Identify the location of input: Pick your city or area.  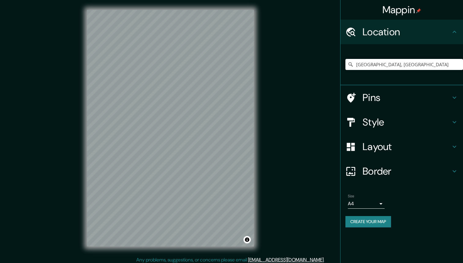
(404, 64).